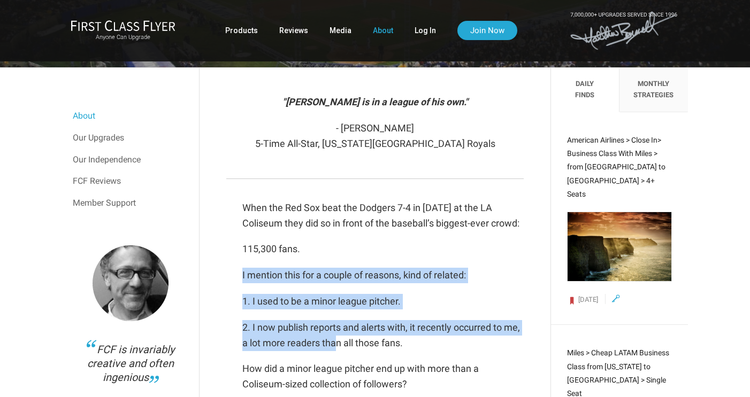 Image resolution: width=750 pixels, height=397 pixels. I want to click on a: Products, so click(241, 30).